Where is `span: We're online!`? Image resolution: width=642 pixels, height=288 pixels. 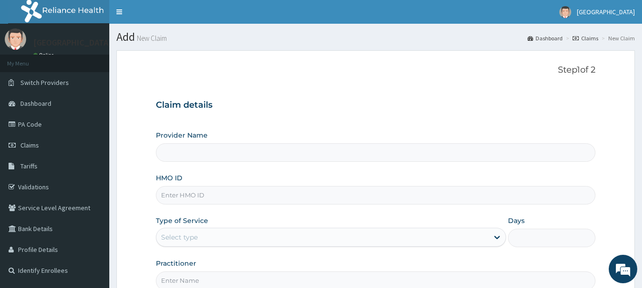
span: We're online! is located at coordinates (93, 133).